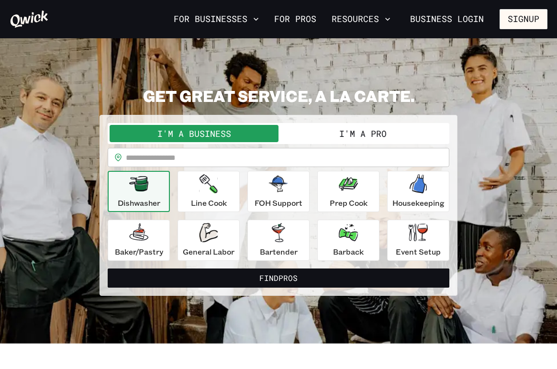 Image resolution: width=557 pixels, height=369 pixels. Describe the element at coordinates (279, 96) in the screenshot. I see `h2: GET GREAT SERVICE, A LA CARTE.` at that location.